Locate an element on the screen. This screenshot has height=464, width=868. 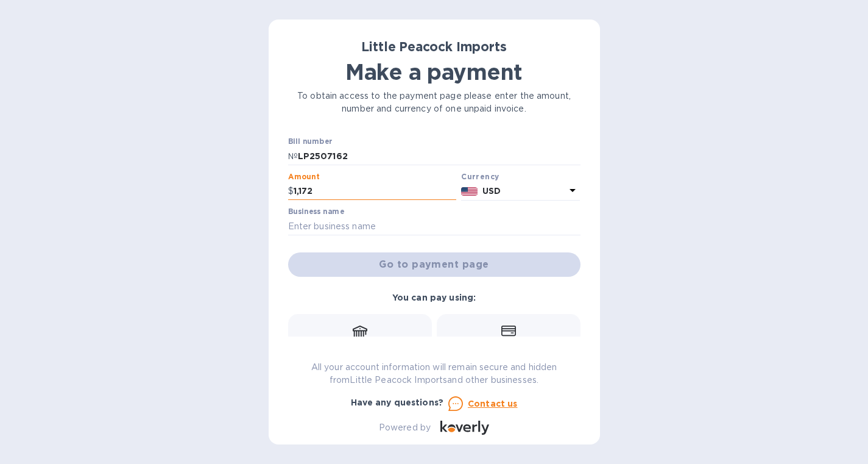
b: USD is located at coordinates (492, 191).